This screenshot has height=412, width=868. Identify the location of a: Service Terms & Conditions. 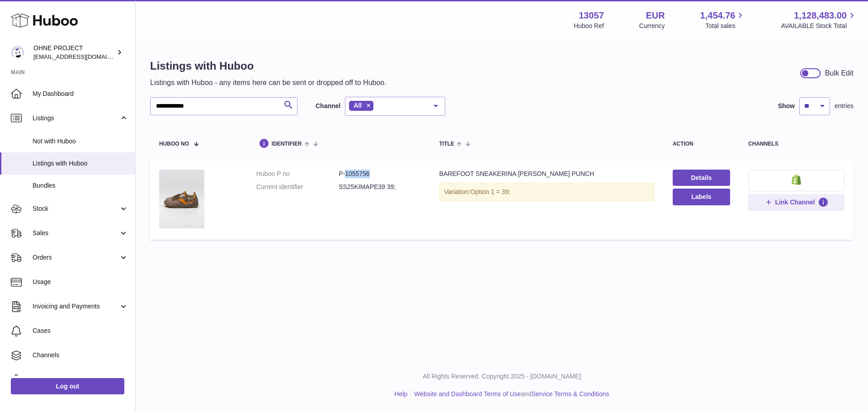
(571, 393).